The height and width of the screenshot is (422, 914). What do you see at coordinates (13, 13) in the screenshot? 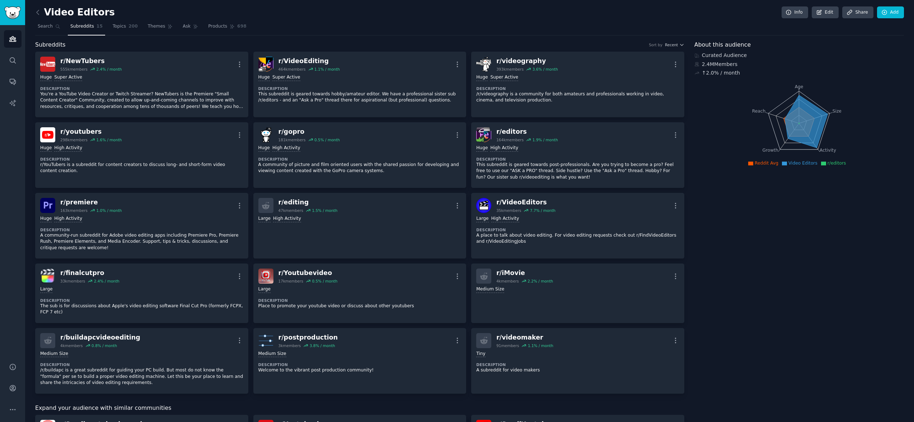
I see `img: GummySearch logo` at bounding box center [13, 13].